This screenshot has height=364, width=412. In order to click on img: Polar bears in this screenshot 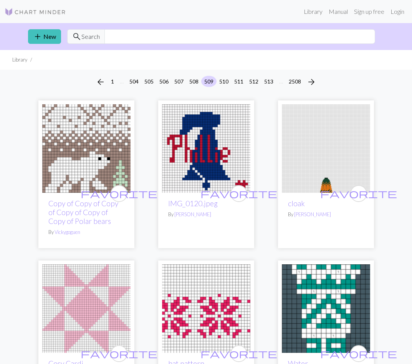, I will do `click(86, 148)`.